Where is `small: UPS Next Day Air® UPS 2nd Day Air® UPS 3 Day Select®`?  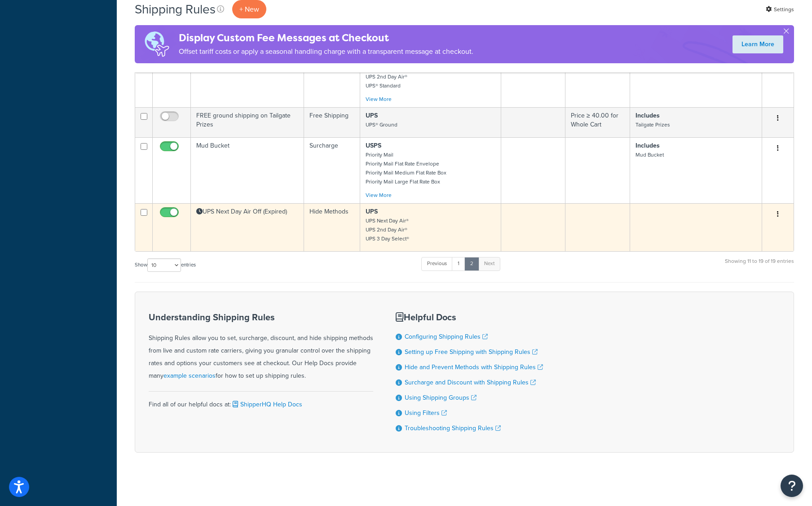 small: UPS Next Day Air® UPS 2nd Day Air® UPS 3 Day Select® is located at coordinates (387, 230).